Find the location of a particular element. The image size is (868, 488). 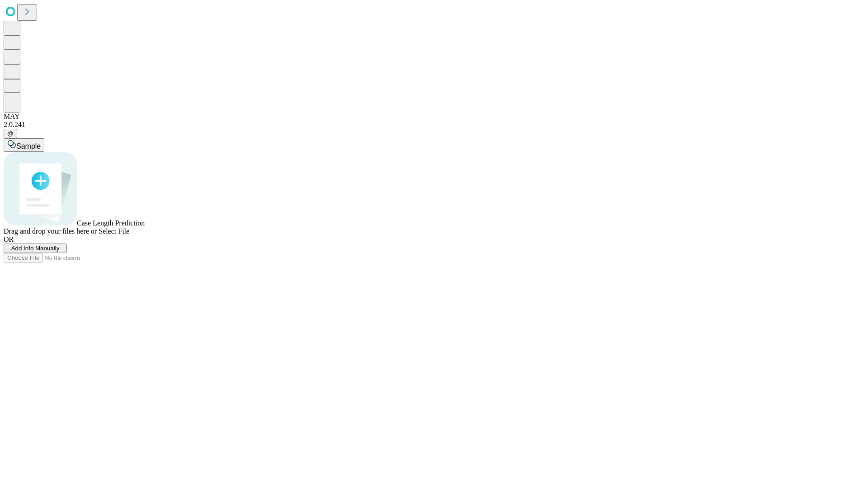

div: MAY is located at coordinates (434, 117).